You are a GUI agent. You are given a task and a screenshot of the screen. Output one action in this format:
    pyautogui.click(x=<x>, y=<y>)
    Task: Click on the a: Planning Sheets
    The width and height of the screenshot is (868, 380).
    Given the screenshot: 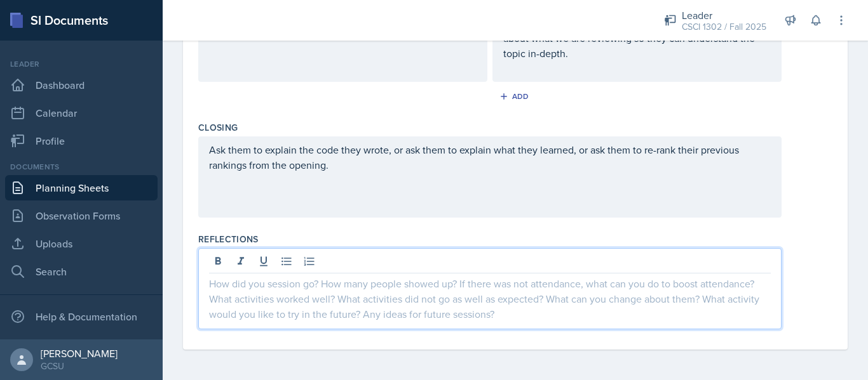 What is the action you would take?
    pyautogui.click(x=81, y=188)
    